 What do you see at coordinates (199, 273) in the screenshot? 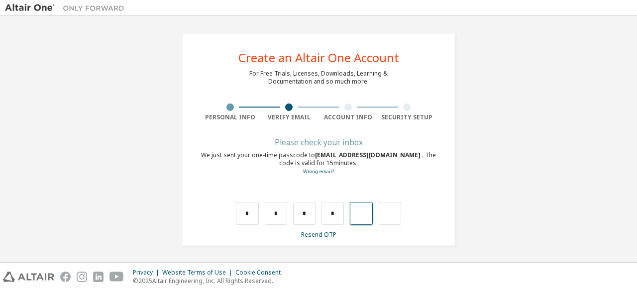
I see `div: Website Terms of Use` at bounding box center [199, 273].